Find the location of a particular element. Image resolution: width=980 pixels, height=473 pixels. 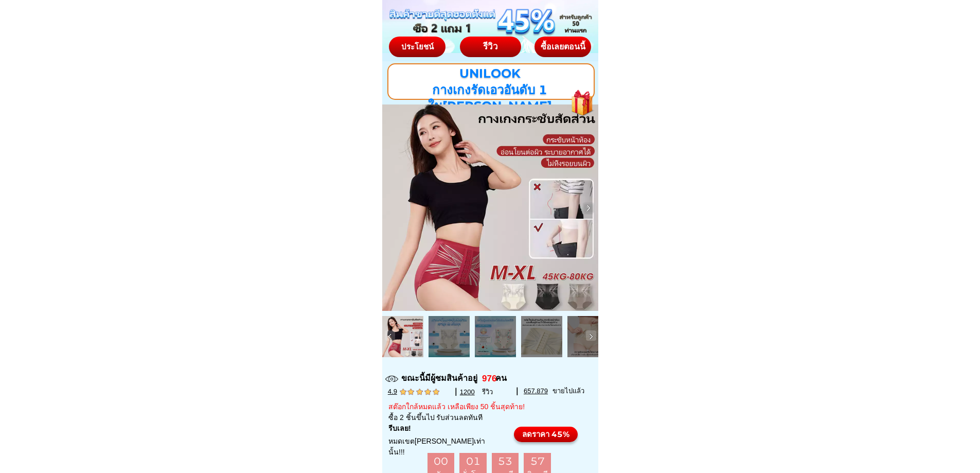

h4: ซื้อ 2 ชิ้นขึ้นไป รับส่วนลดทันที is located at coordinates (489, 417).